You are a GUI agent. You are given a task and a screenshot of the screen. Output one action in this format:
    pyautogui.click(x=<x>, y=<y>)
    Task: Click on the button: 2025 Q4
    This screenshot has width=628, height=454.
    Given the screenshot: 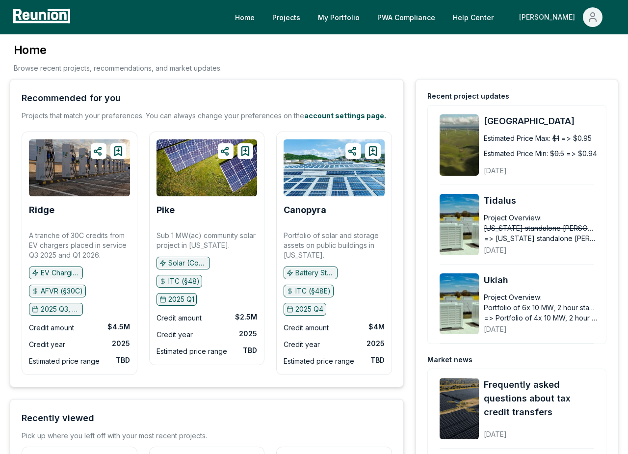 What is the action you would take?
    pyautogui.click(x=305, y=309)
    